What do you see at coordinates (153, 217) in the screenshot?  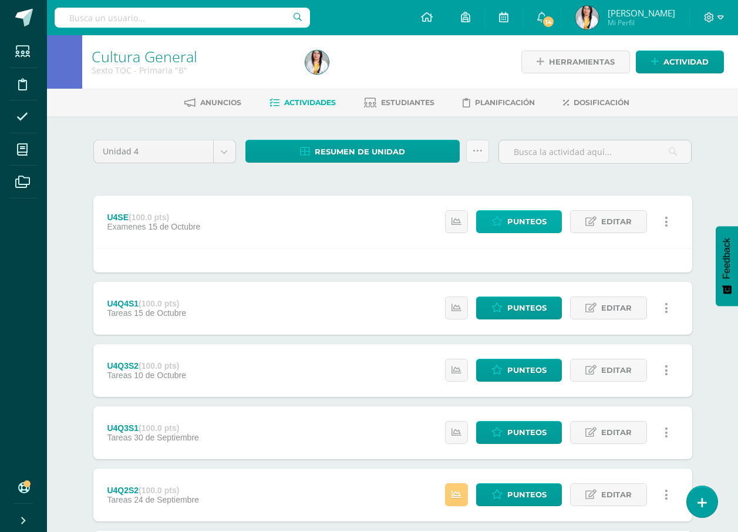 I see `div: U4SE` at bounding box center [153, 217].